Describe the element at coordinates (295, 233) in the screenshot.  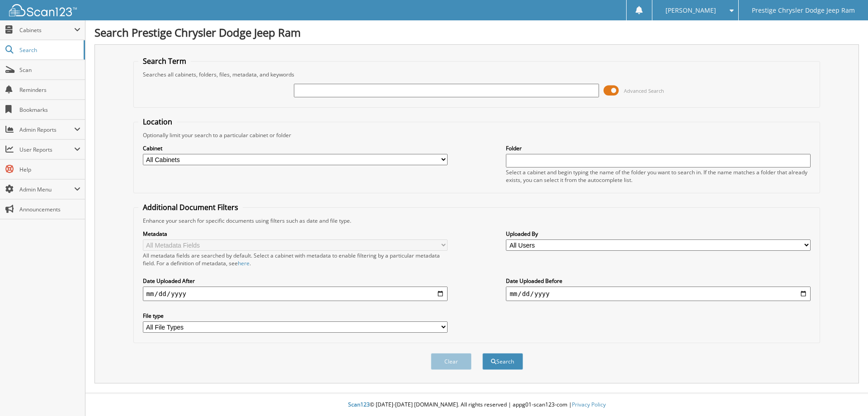
I see `label: Metadata` at that location.